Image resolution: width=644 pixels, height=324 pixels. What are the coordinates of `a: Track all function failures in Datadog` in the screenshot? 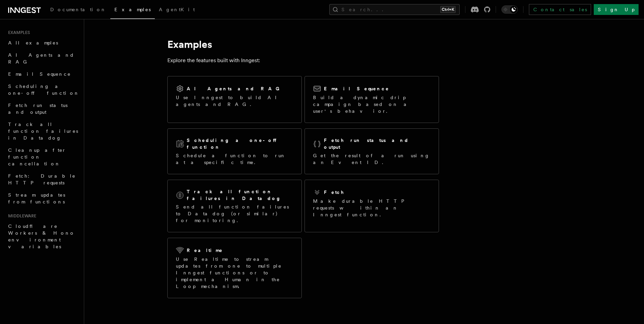 It's located at (42, 131).